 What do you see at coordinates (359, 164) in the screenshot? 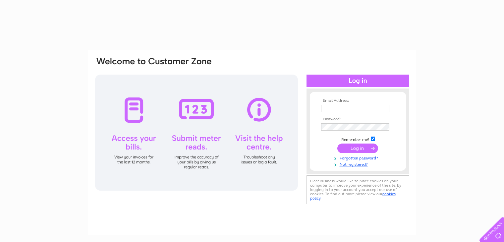
I see `a: Not registered?` at bounding box center [359, 164].